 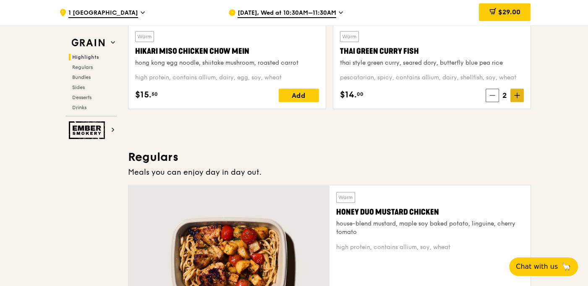 What do you see at coordinates (82, 97) in the screenshot?
I see `span: Desserts` at bounding box center [82, 97].